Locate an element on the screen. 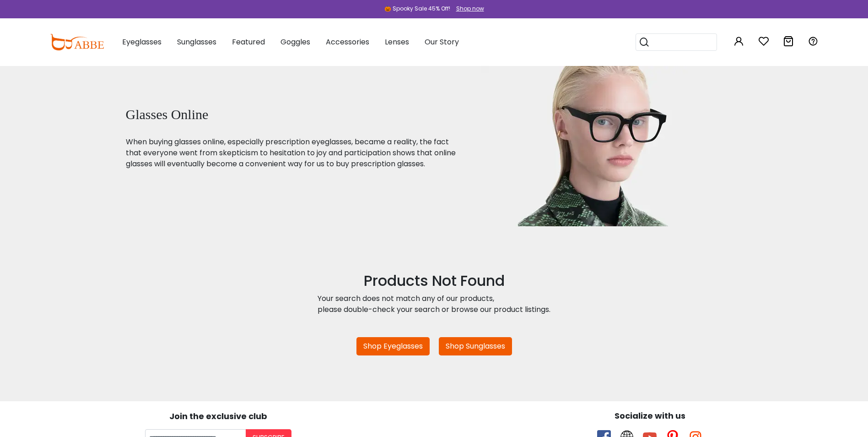  h2: Products Not Found is located at coordinates (434, 281).